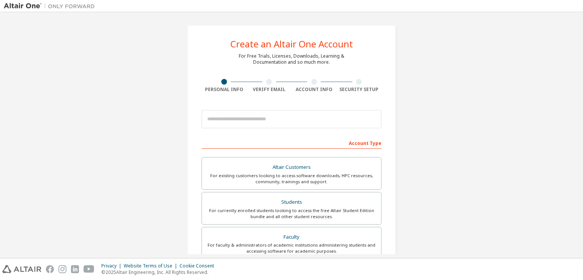  Describe the element at coordinates (51, 6) in the screenshot. I see `img: Altair One` at that location.